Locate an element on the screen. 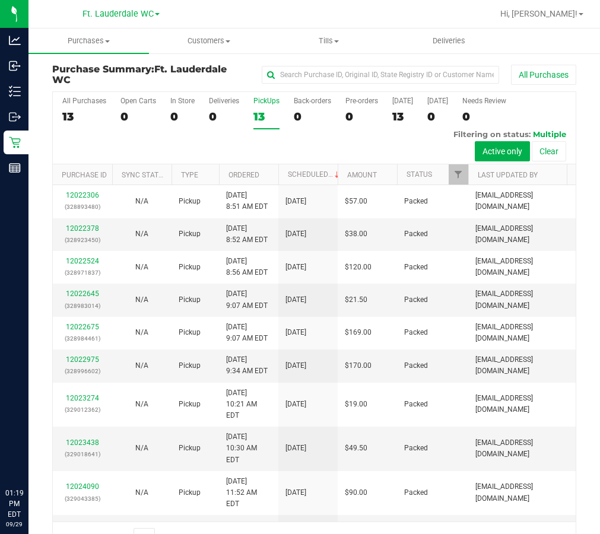 The height and width of the screenshot is (534, 600). span: $169.00 is located at coordinates (358, 333).